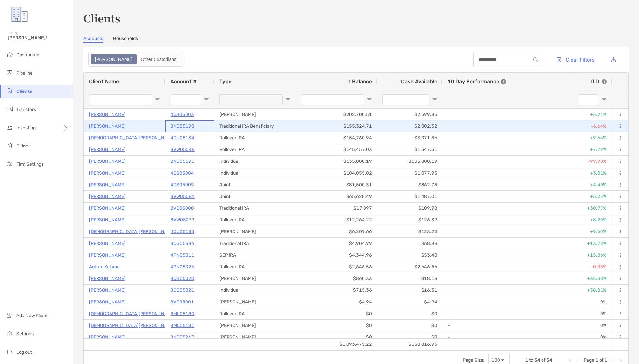  Describe the element at coordinates (593, 326) in the screenshot. I see `div: 0%` at that location.